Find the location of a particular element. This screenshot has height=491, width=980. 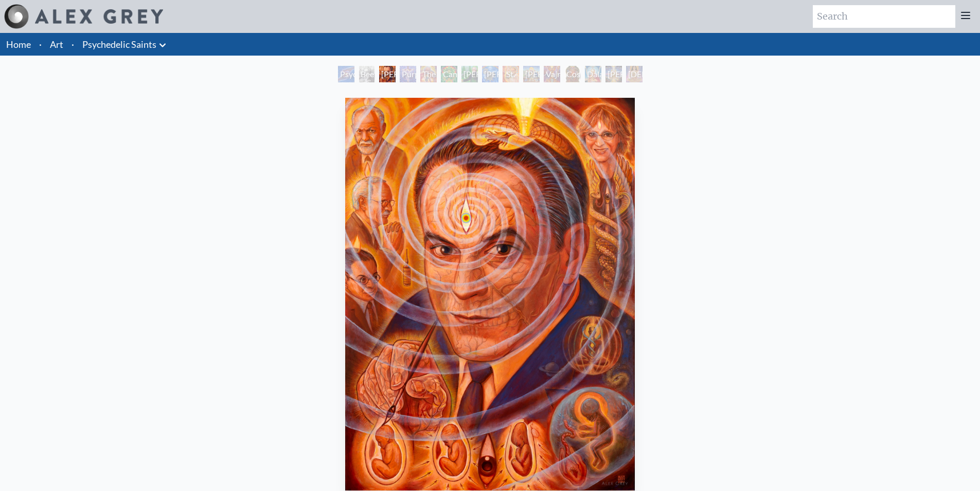

div: Cannabacchus is located at coordinates (449, 74).